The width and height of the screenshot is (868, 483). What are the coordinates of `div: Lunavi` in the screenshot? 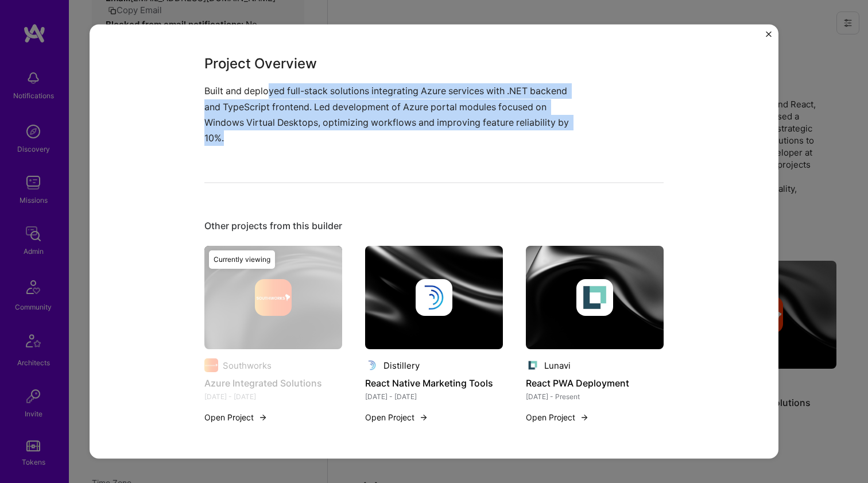 It's located at (558, 365).